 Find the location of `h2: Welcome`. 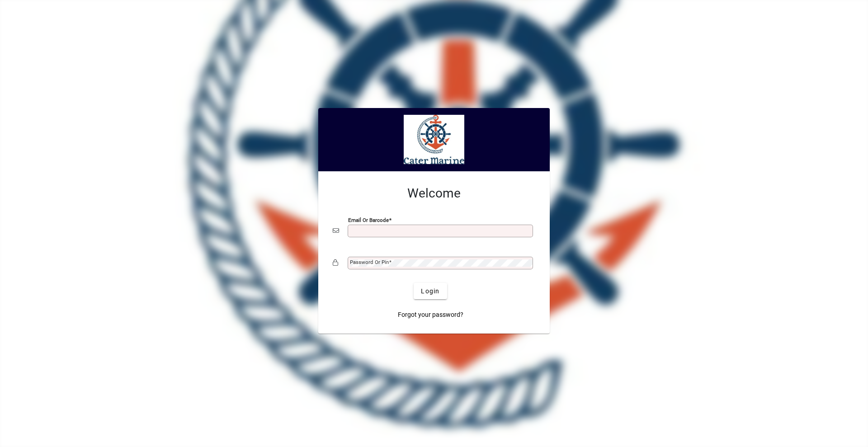

h2: Welcome is located at coordinates (434, 193).